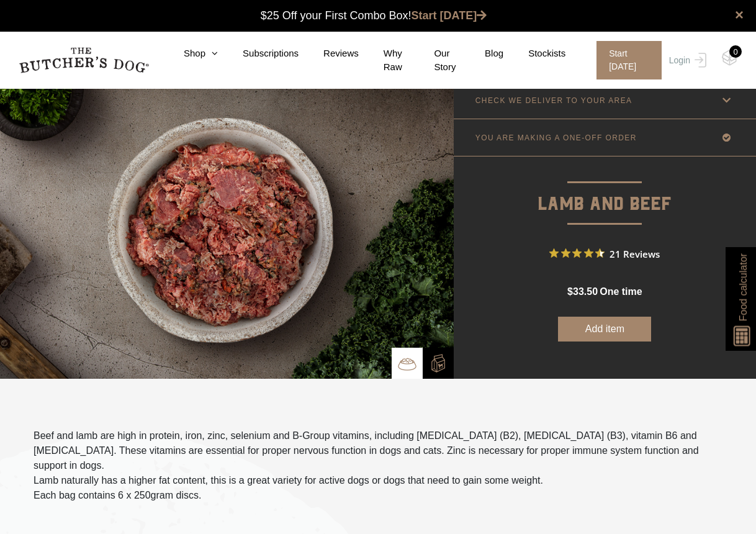 The height and width of the screenshot is (534, 756). What do you see at coordinates (438, 363) in the screenshot?
I see `img: TBD_Build-A-Box-2.png` at bounding box center [438, 363].